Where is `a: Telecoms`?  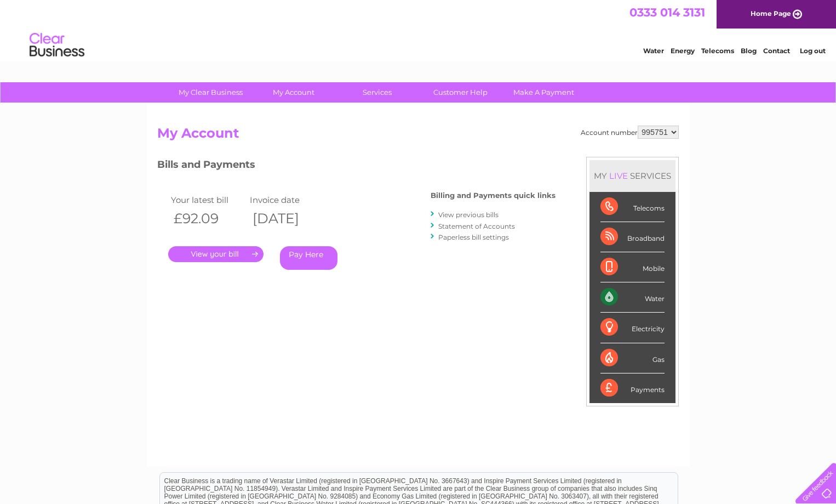
a: Telecoms is located at coordinates (718, 50).